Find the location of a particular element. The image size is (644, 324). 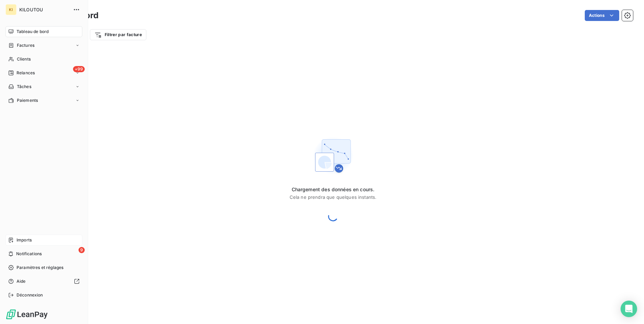

span: 9 is located at coordinates (81, 250).